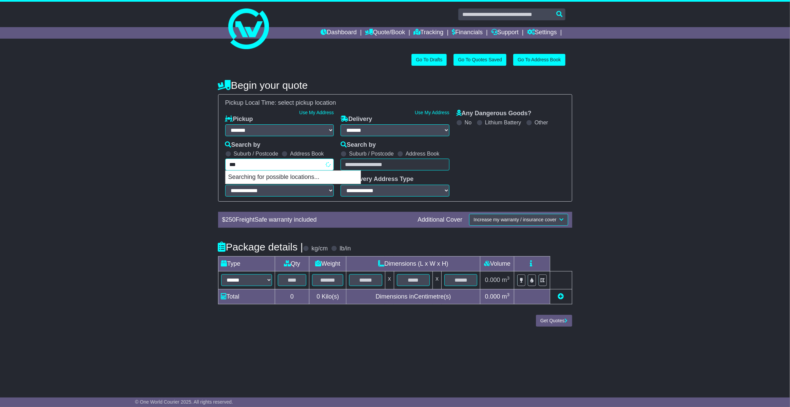 This screenshot has height=407, width=790. I want to click on span: Increase my warranty / insurance cover, so click(515, 220).